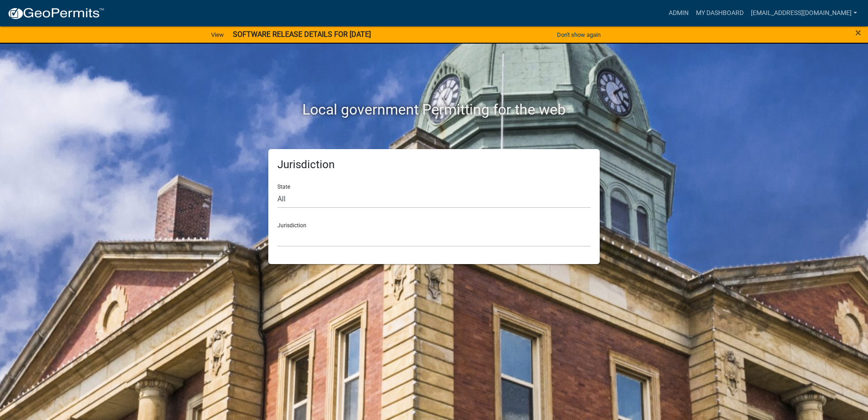 Image resolution: width=868 pixels, height=420 pixels. Describe the element at coordinates (218, 34) in the screenshot. I see `a: View` at that location.